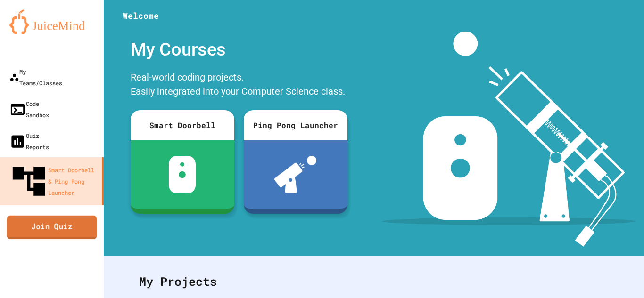 This screenshot has width=644, height=298. What do you see at coordinates (29, 109) in the screenshot?
I see `div: Code Sandbox` at bounding box center [29, 109].